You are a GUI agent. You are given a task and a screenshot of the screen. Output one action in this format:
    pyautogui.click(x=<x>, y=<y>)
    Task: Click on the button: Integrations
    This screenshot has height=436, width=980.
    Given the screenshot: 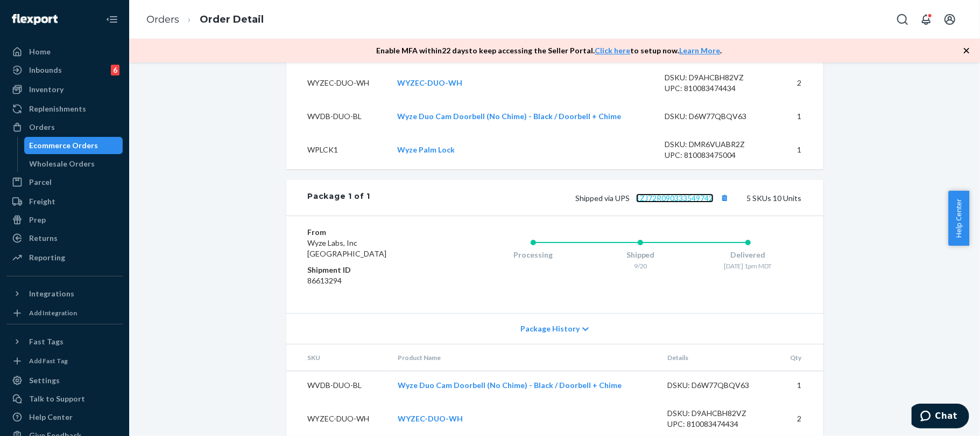 What is the action you would take?
    pyautogui.click(x=65, y=294)
    